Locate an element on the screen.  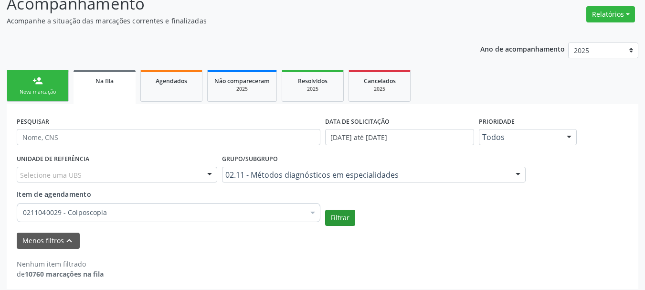
button: Filtrar is located at coordinates (340, 218).